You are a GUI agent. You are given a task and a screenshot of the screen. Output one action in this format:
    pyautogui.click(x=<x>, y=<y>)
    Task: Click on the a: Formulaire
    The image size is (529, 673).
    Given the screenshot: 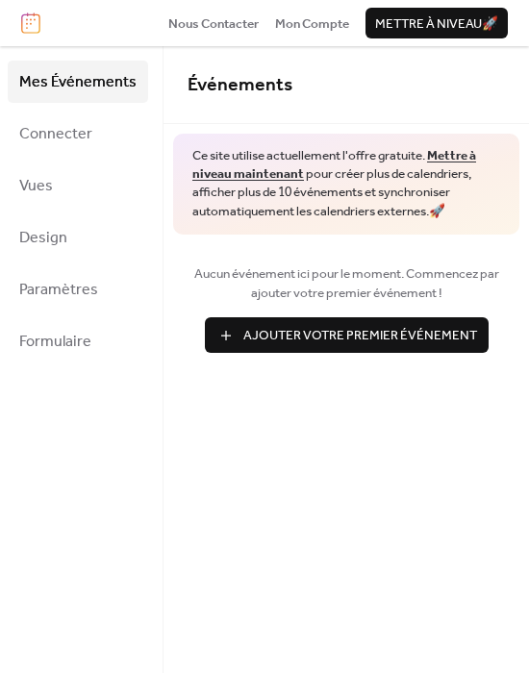 What is the action you would take?
    pyautogui.click(x=78, y=341)
    